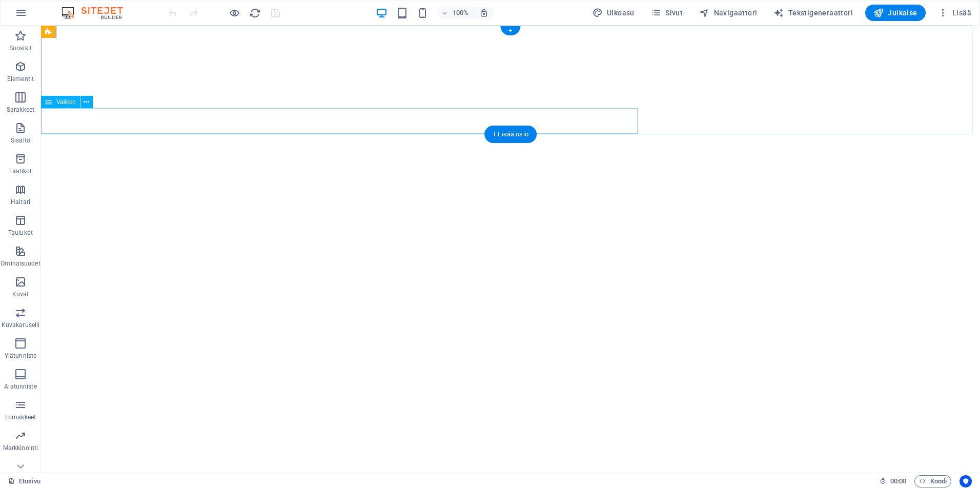 This screenshot has height=489, width=980. I want to click on span: Lisää, so click(954, 13).